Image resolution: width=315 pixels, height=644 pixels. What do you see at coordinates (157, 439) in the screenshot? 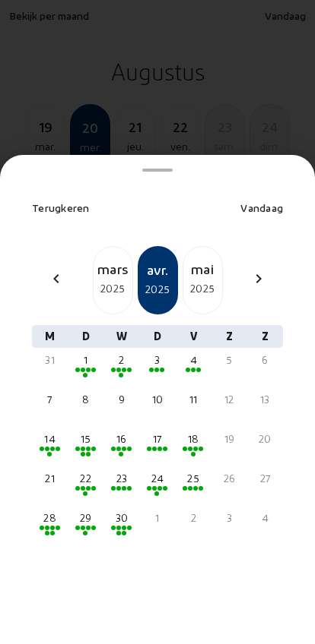
I see `div: 17` at bounding box center [157, 439].